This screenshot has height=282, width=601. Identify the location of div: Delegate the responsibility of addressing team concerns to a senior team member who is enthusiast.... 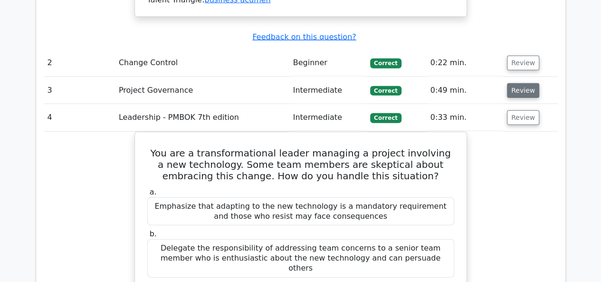
(301, 258).